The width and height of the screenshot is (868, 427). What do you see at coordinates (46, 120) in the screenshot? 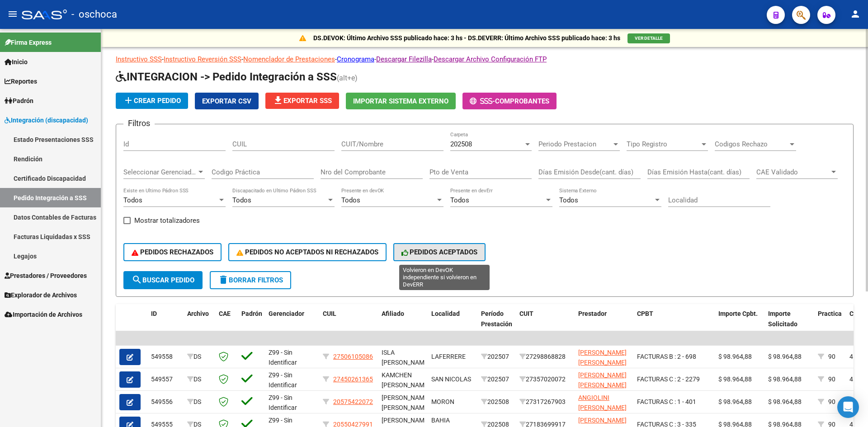
I see `span: Integración (discapacidad)` at bounding box center [46, 120].